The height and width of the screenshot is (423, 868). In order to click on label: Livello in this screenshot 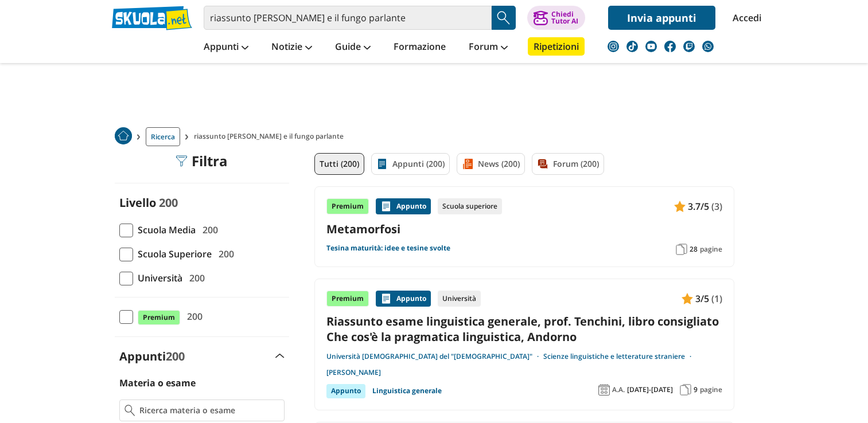, I will do `click(138, 203)`.